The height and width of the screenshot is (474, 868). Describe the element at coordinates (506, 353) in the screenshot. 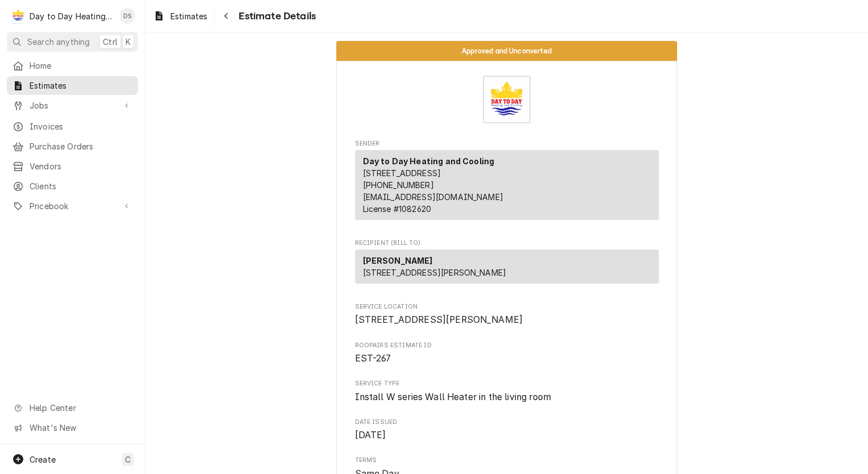

I see `div: Roopairs Estimate ID` at that location.